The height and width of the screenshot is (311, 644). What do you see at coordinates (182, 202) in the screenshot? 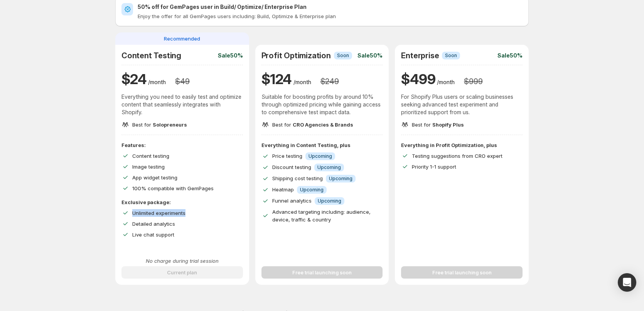
I see `p: Exclusive package:` at bounding box center [182, 202].